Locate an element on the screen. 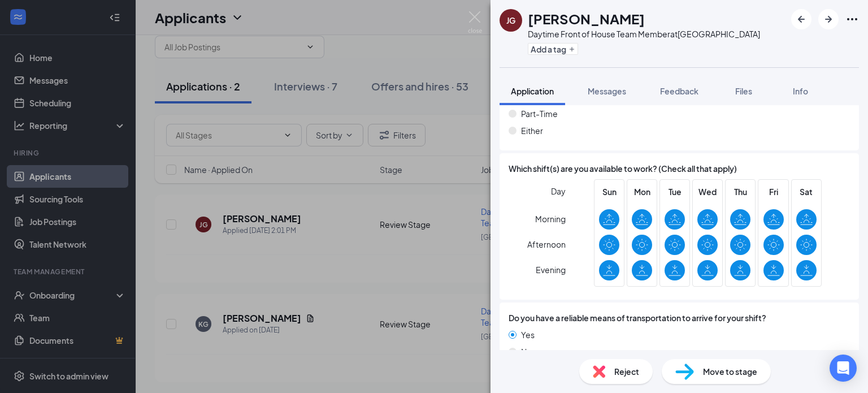 The width and height of the screenshot is (868, 393). div: Open Intercom Messenger is located at coordinates (843, 368).